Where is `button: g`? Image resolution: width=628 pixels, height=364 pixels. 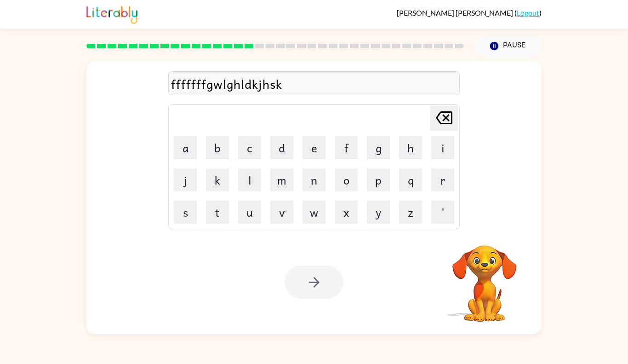
button: g is located at coordinates (378, 147).